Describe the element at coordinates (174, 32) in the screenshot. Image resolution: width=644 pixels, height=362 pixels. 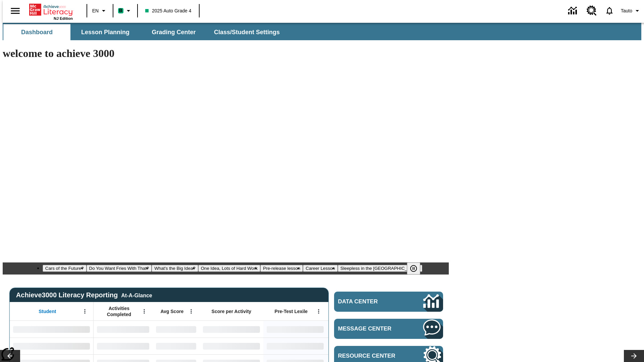
I see `button: Grading Center` at that location.